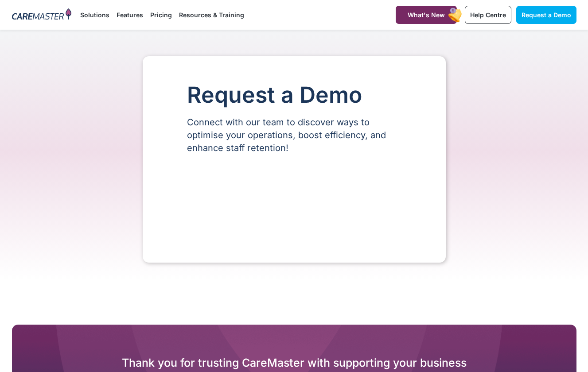 The height and width of the screenshot is (372, 588). I want to click on img: CareMaster Logo, so click(41, 15).